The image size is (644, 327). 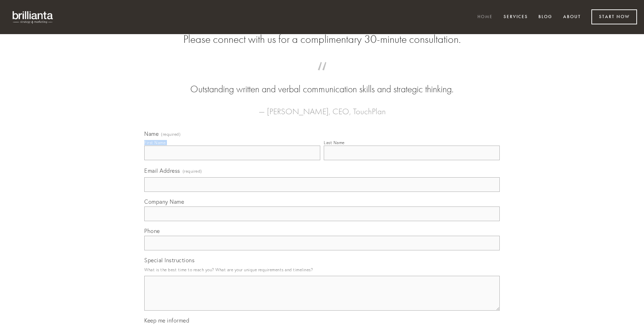 I want to click on span: Name, so click(x=151, y=134).